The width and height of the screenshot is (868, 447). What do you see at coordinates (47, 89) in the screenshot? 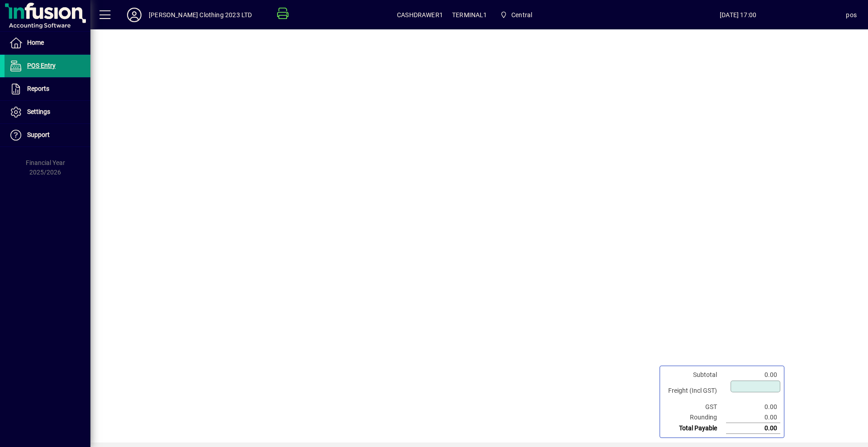
I see `a: Reports` at bounding box center [47, 89].